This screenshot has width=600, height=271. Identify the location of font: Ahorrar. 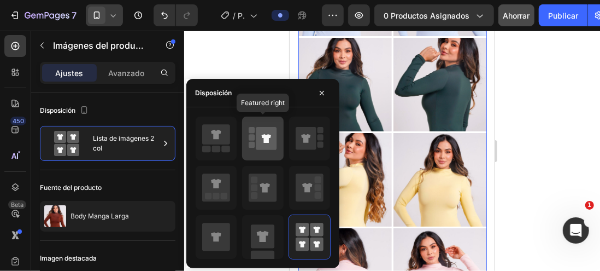
(517, 15).